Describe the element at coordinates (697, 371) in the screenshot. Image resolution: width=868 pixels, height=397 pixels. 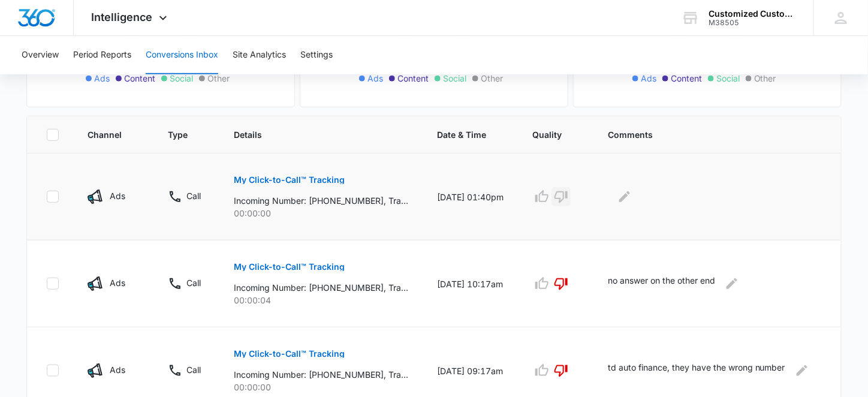
I see `p: td auto finance, they have the wrong number` at that location.